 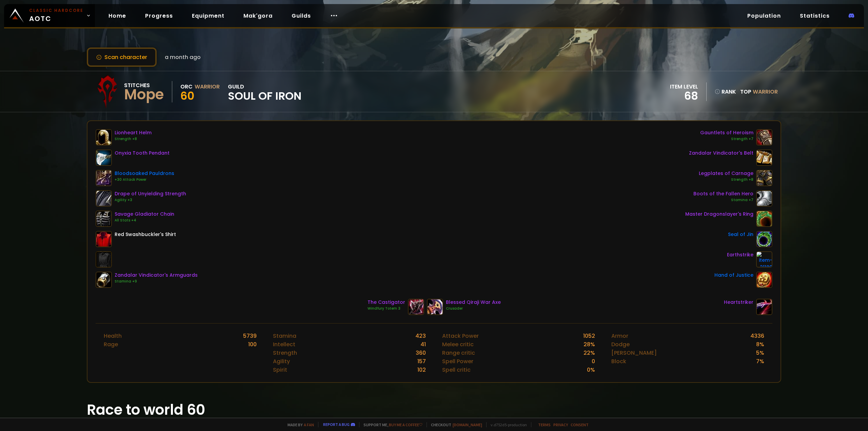 I want to click on a: Classic HardcoreAOTC, so click(x=49, y=16).